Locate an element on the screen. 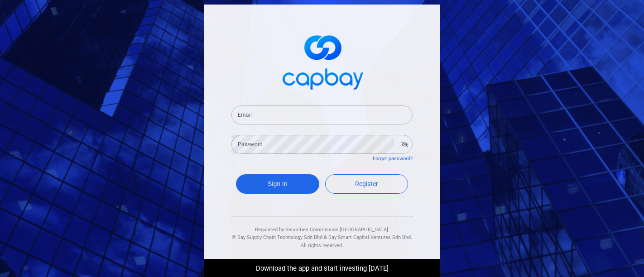  span: © Bay Supply Chain Technology Sdn Bhd is located at coordinates (277, 237).